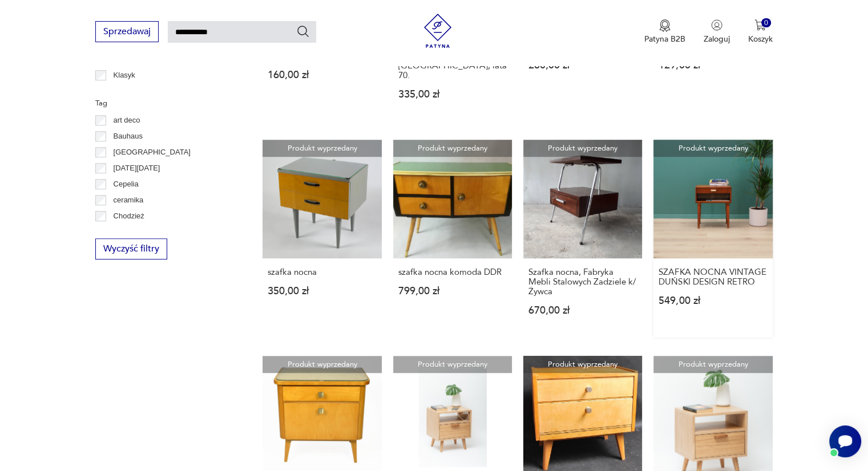 The height and width of the screenshot is (471, 868). What do you see at coordinates (126, 33) in the screenshot?
I see `a: Sprzedawaj` at bounding box center [126, 33].